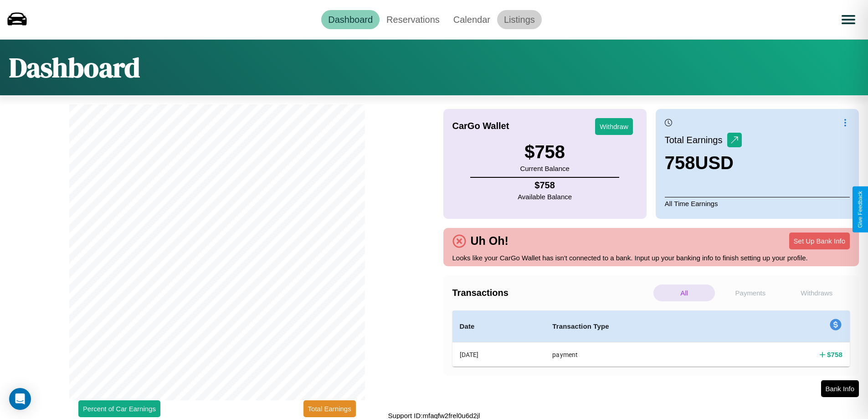 The height and width of the screenshot is (419, 868). Describe the element at coordinates (545, 152) in the screenshot. I see `h3: $ 758` at that location.